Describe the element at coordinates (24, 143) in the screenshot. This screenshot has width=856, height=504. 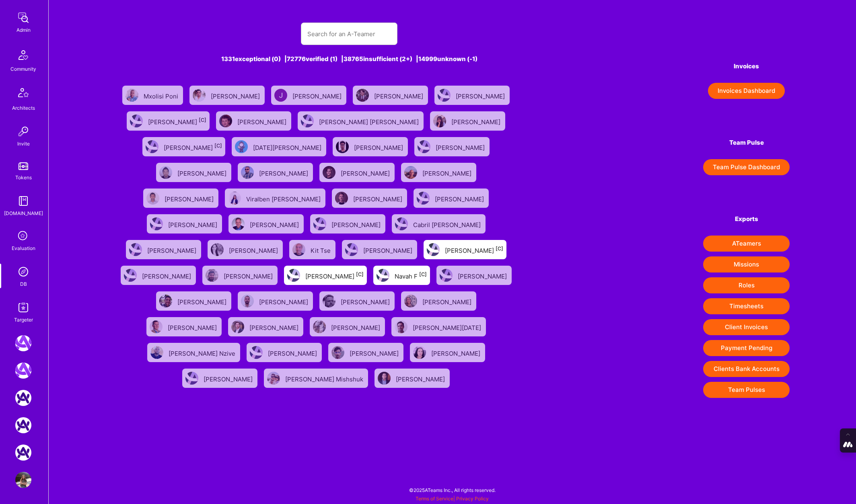
I see `div: Invite` at that location.